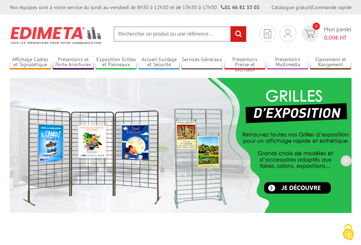 This screenshot has width=361, height=245. Describe the element at coordinates (56, 35) in the screenshot. I see `img: Présentoir, panneau, stand - Edimeta - PLV, affichage, mobilier bureau, entreprise` at that location.